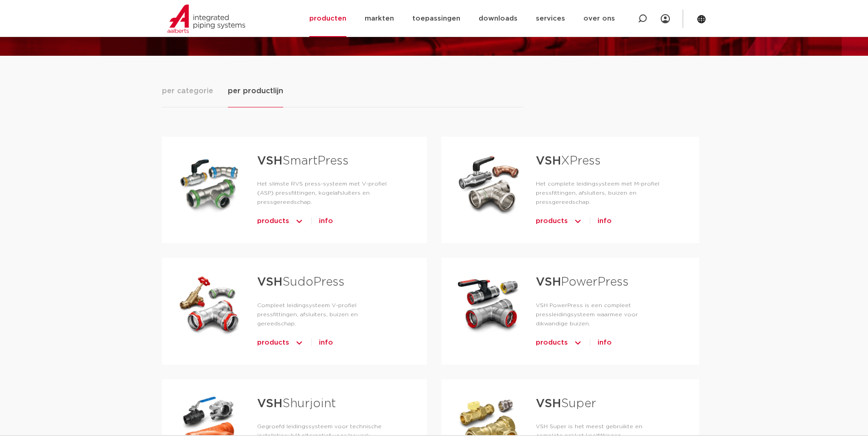  Describe the element at coordinates (255, 91) in the screenshot. I see `span: per productlijn` at that location.